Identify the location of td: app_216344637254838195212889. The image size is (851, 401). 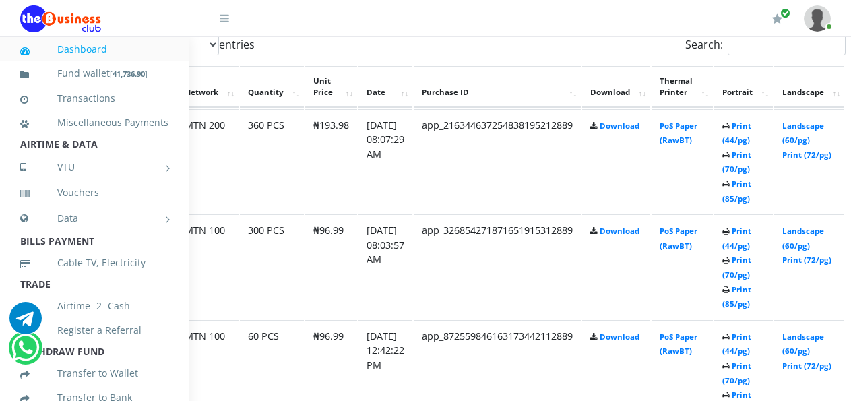
(497, 161).